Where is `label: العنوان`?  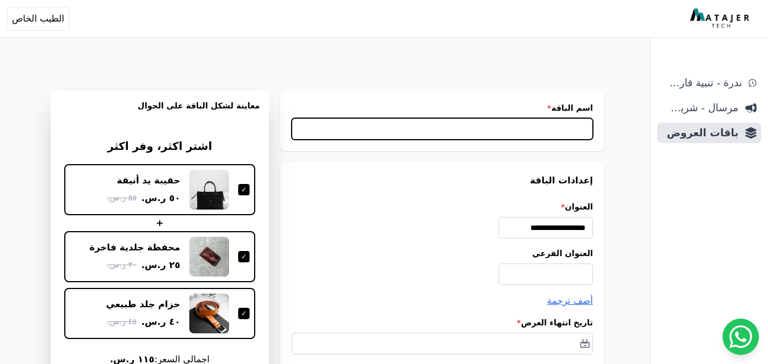
label: العنوان is located at coordinates (442, 207).